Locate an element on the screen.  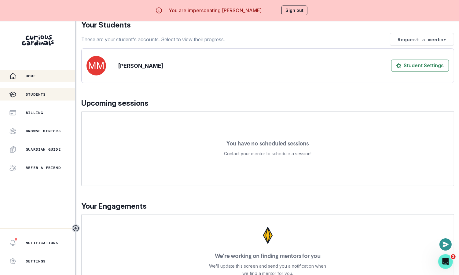
p: Notifications is located at coordinates (42, 243).